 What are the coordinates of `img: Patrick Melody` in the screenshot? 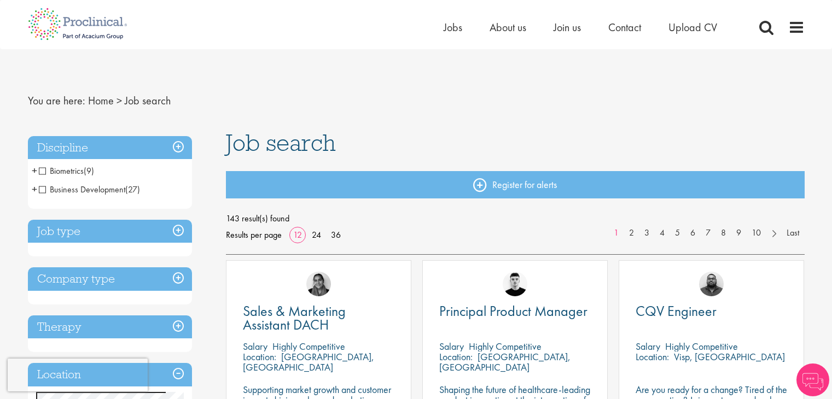 It's located at (515, 284).